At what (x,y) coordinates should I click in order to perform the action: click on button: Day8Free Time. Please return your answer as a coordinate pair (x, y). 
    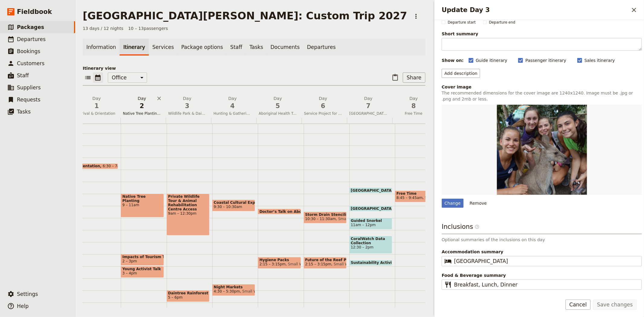
    Looking at the image, I should click on (415, 106).